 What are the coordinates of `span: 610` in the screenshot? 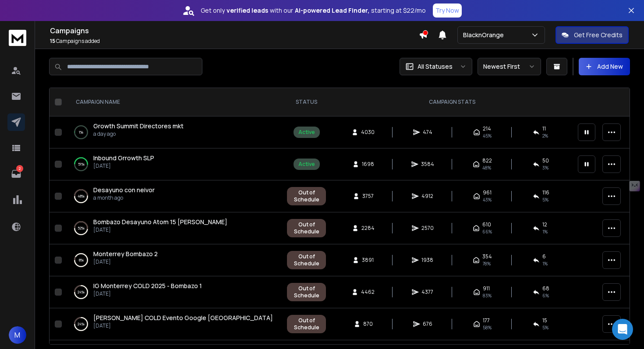 It's located at (486, 224).